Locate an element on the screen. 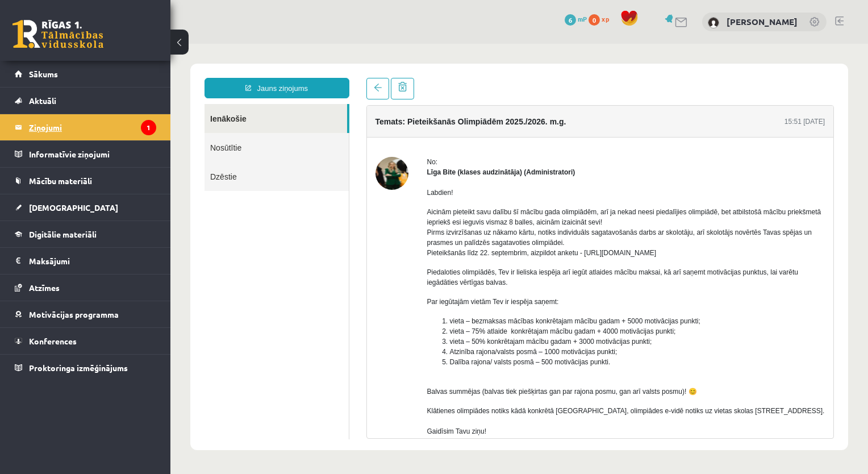 The height and width of the screenshot is (474, 868). strong: Līga Bite (klases audzinātāja) (Administratori) is located at coordinates (330, 128).